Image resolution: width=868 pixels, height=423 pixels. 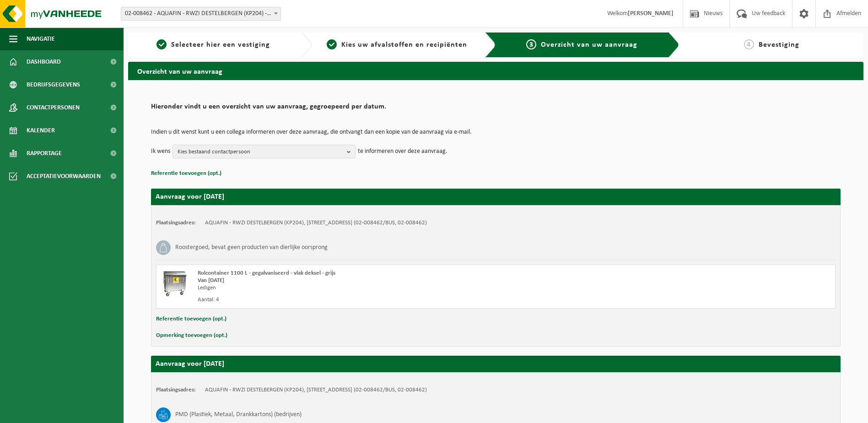 I want to click on span: 4, so click(x=749, y=44).